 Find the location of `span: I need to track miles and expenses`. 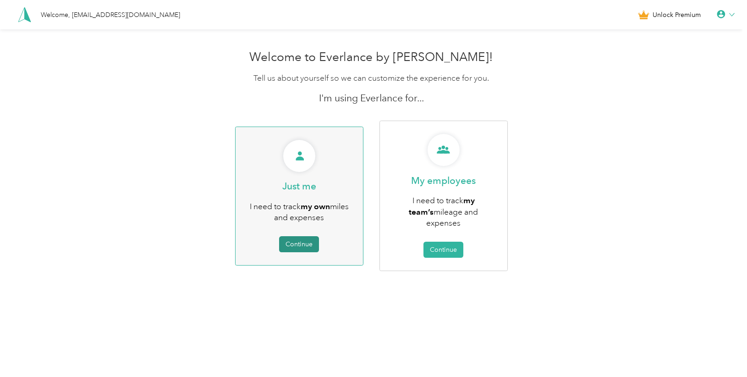

span: I need to track miles and expenses is located at coordinates (299, 212).